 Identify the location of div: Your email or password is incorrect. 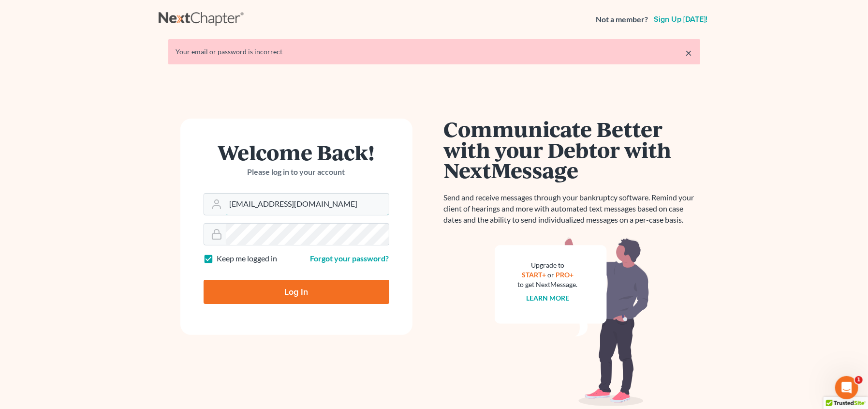
(434, 52).